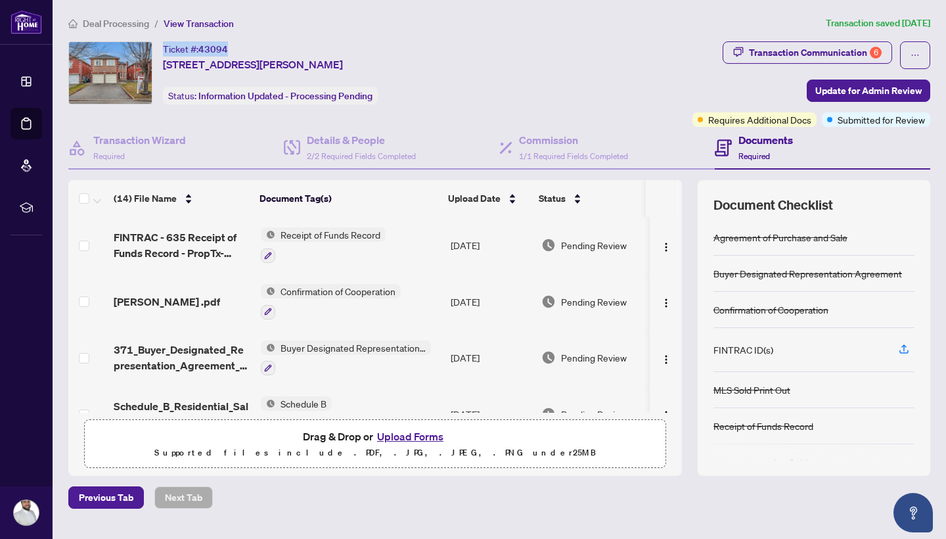 The height and width of the screenshot is (539, 946). I want to click on span: (14) File Name, so click(145, 198).